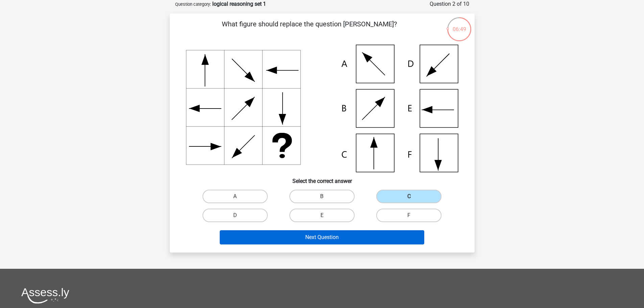 This screenshot has width=644, height=308. What do you see at coordinates (322, 196) in the screenshot?
I see `label: B` at bounding box center [322, 196].